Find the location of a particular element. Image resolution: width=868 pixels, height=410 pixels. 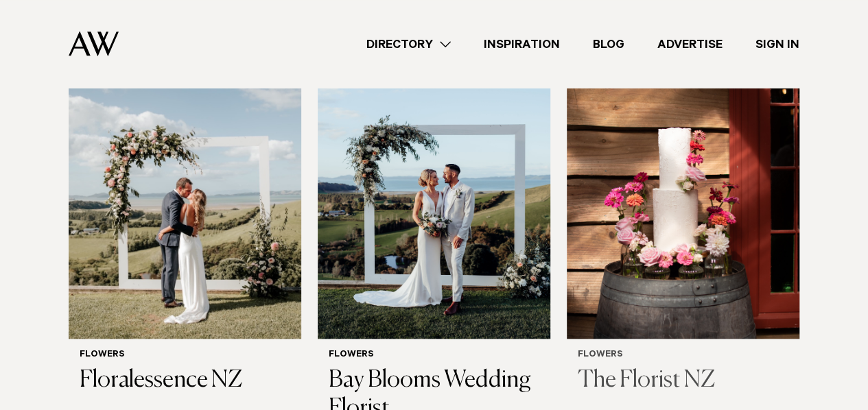

a: Directory is located at coordinates (408, 44).